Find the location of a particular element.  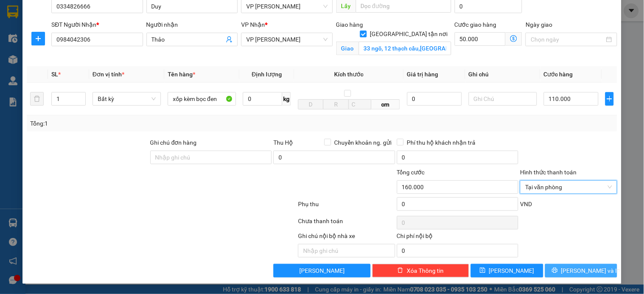

strong: 024 3236 3236 - is located at coordinates (50, 40).